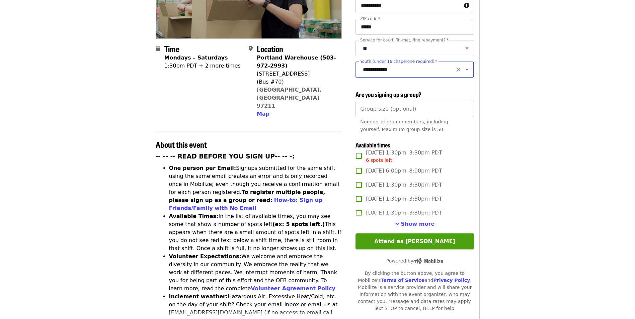  I want to click on a: Privacy Policy, so click(451, 280).